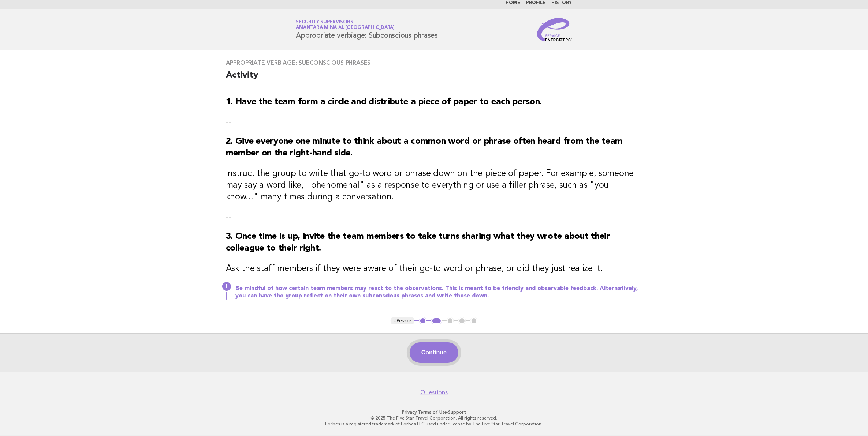 Image resolution: width=868 pixels, height=436 pixels. I want to click on a: Questions, so click(434, 392).